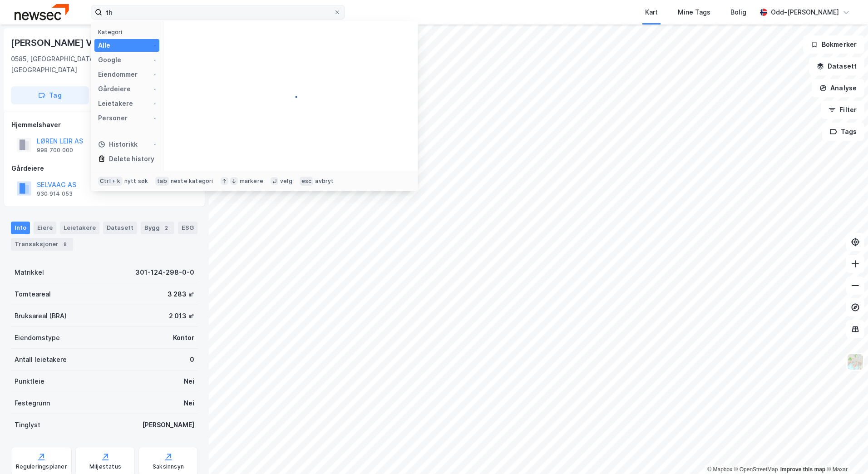  What do you see at coordinates (165, 272) in the screenshot?
I see `div: 301-124-298-0-0` at bounding box center [165, 272].